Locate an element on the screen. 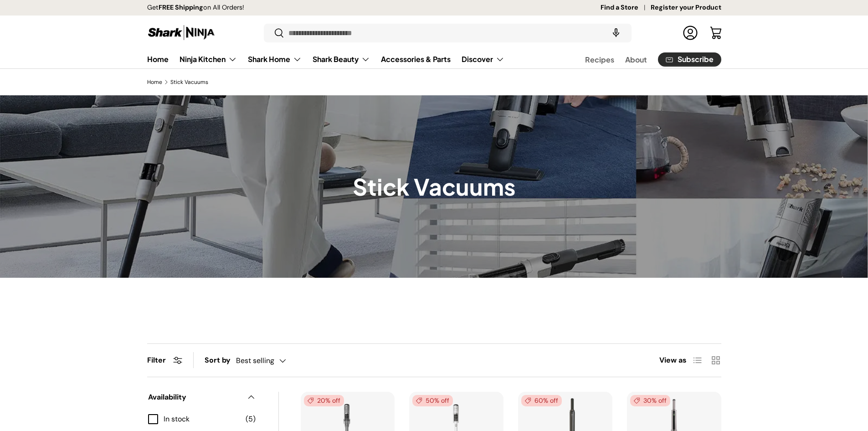  a: Shark Ninja Philippines is located at coordinates (181, 32).